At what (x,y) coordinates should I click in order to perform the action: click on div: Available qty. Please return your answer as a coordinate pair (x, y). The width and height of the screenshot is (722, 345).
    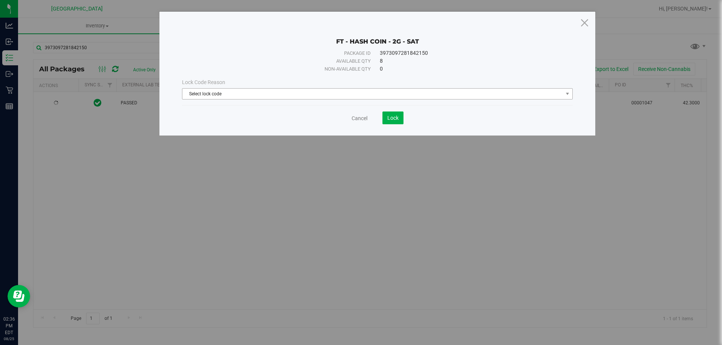
    Looking at the image, I should click on (284, 61).